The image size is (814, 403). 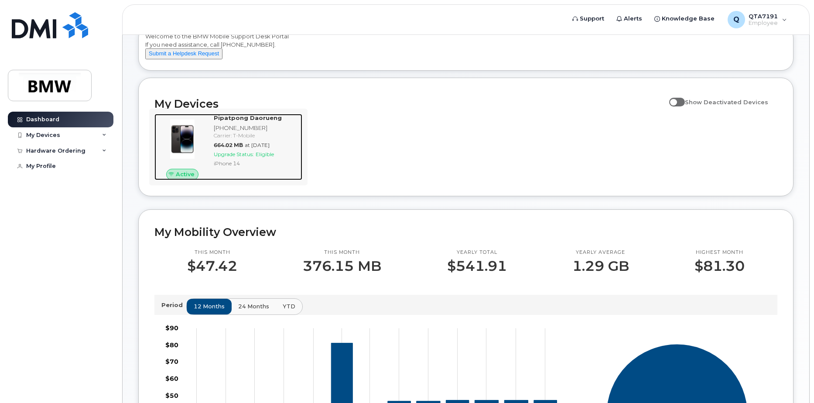 I want to click on tspan: $90, so click(x=172, y=328).